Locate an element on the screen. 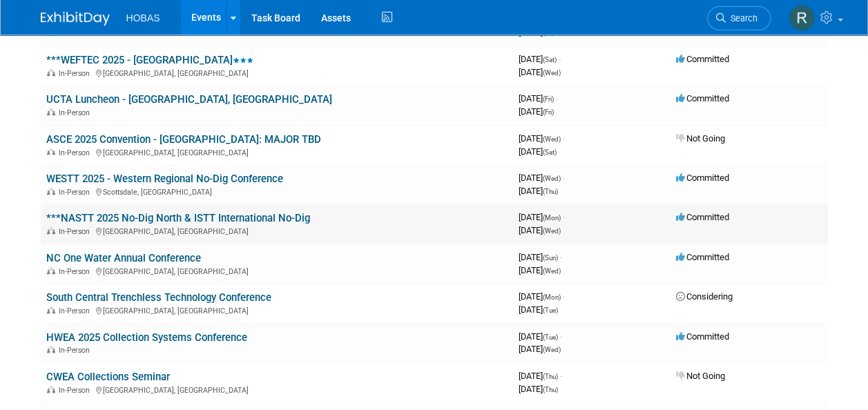  span: Considering is located at coordinates (704, 296).